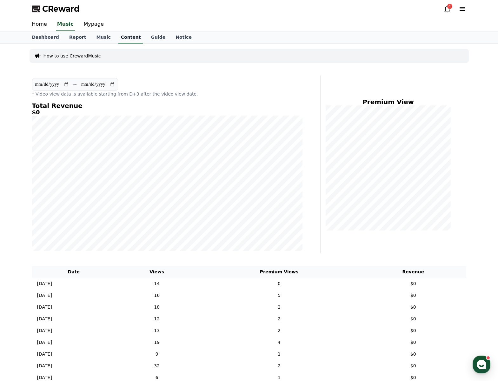  Describe the element at coordinates (22, 213) in the screenshot. I see `span: 홈` at that location.